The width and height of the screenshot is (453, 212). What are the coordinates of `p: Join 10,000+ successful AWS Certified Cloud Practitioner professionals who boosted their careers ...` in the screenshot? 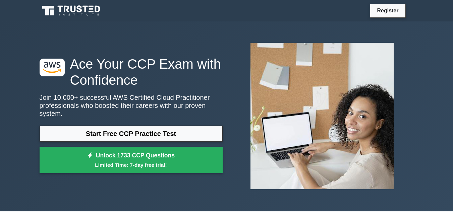 It's located at (131, 106).